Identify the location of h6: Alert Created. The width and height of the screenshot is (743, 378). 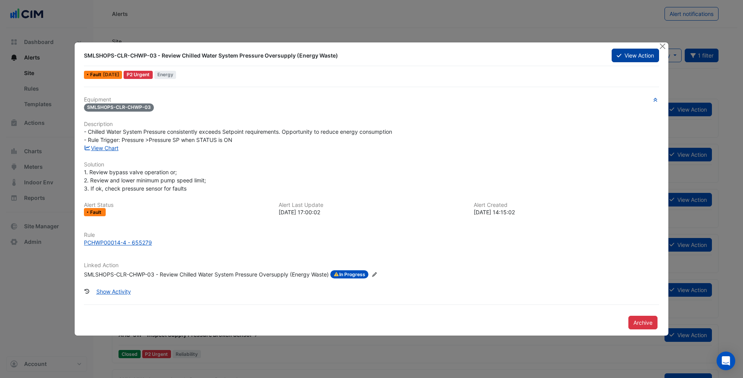
(566, 205).